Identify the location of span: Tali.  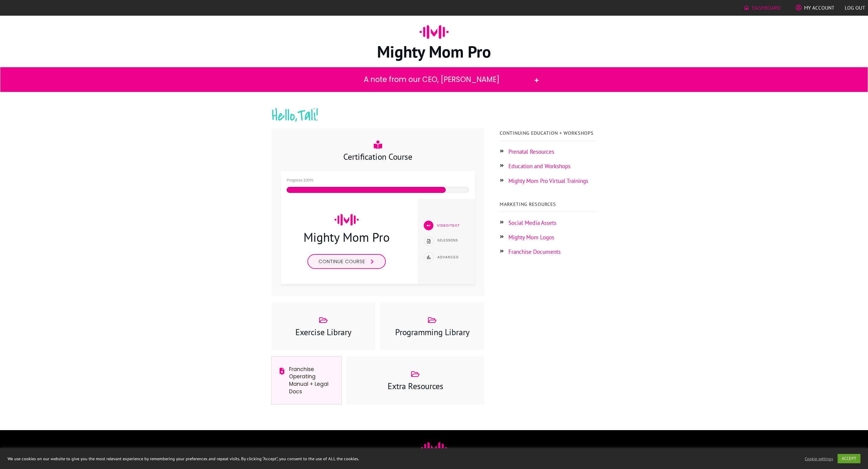
(307, 116).